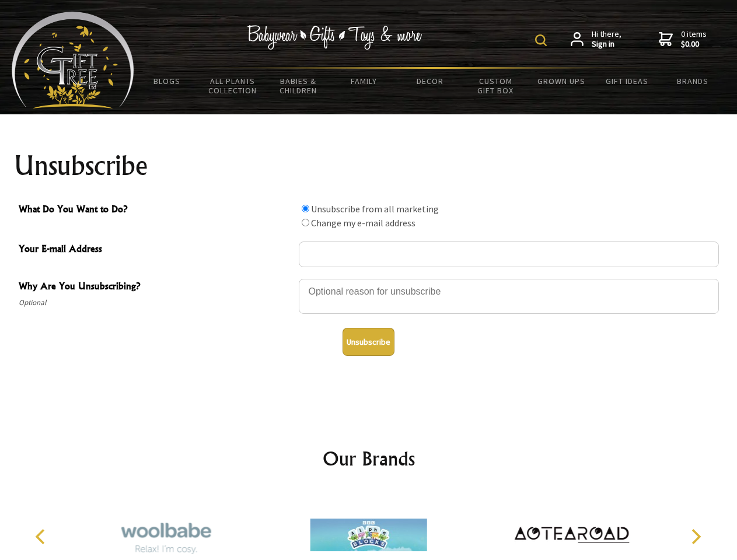 Image resolution: width=737 pixels, height=560 pixels. I want to click on span: What Do You Want to Do?, so click(156, 210).